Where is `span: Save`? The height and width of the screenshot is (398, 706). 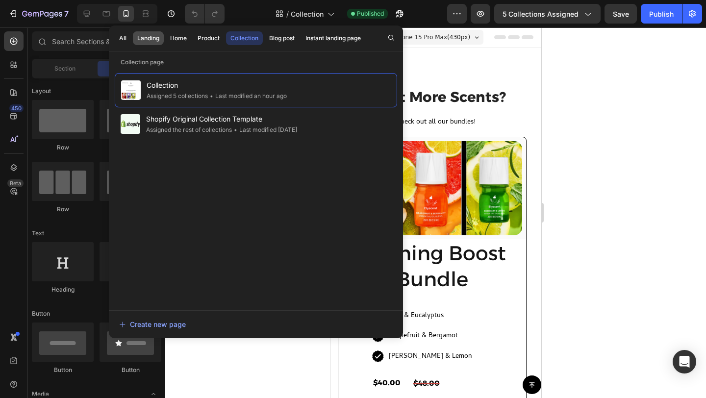
span: Save is located at coordinates (621, 14).